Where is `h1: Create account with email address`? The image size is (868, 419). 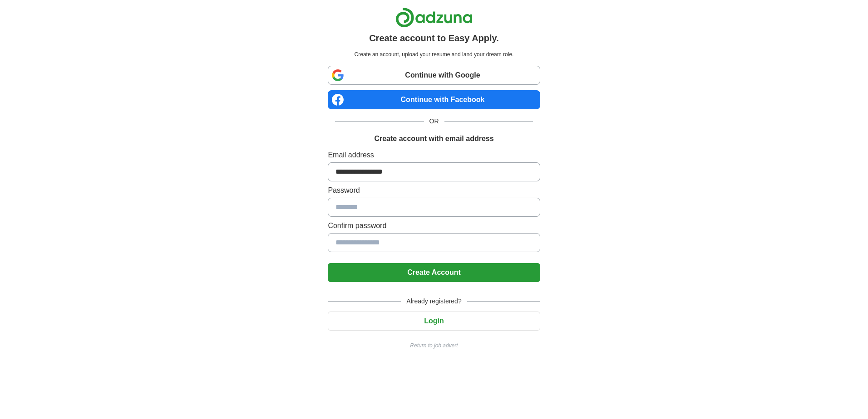 h1: Create account with email address is located at coordinates (433, 139).